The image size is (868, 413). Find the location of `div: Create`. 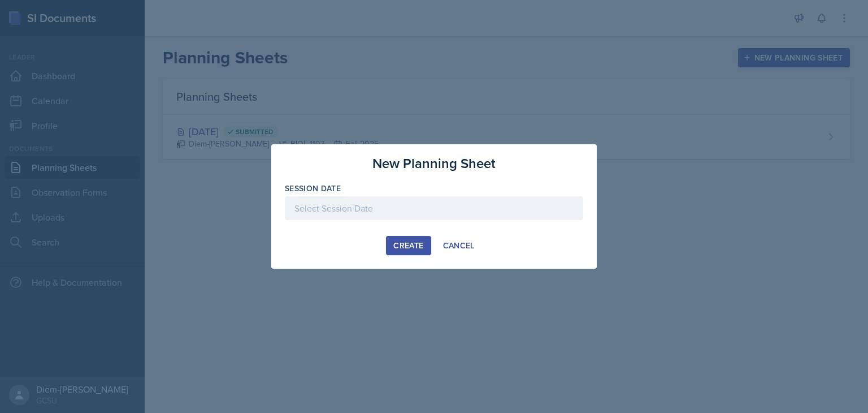

div: Create is located at coordinates (408, 245).